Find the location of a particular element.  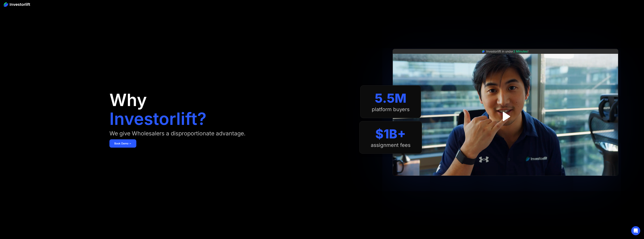

div: platform buyers is located at coordinates (390, 109).